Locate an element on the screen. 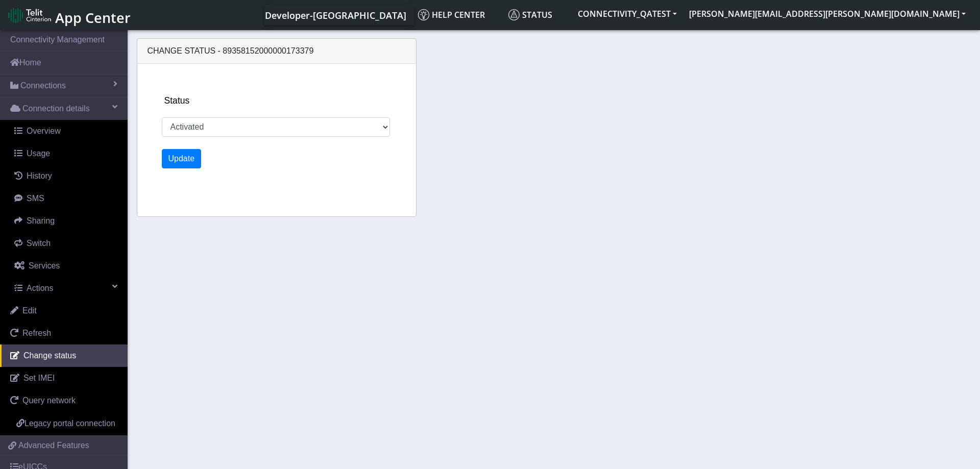  a: Help center is located at coordinates (459, 15).